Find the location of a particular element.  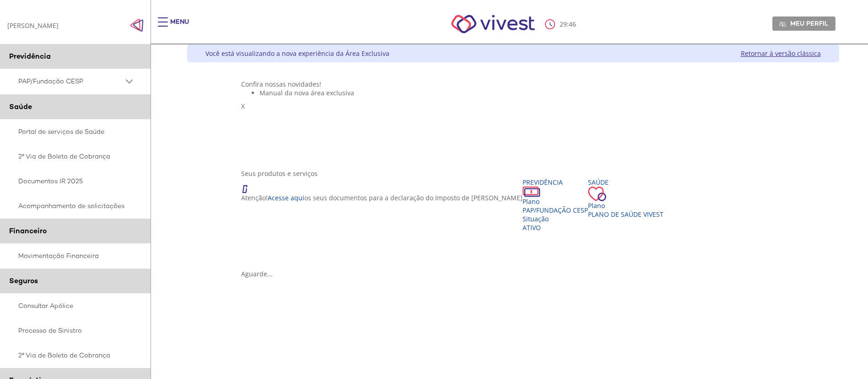

span: Meu perfil is located at coordinates (810, 23).